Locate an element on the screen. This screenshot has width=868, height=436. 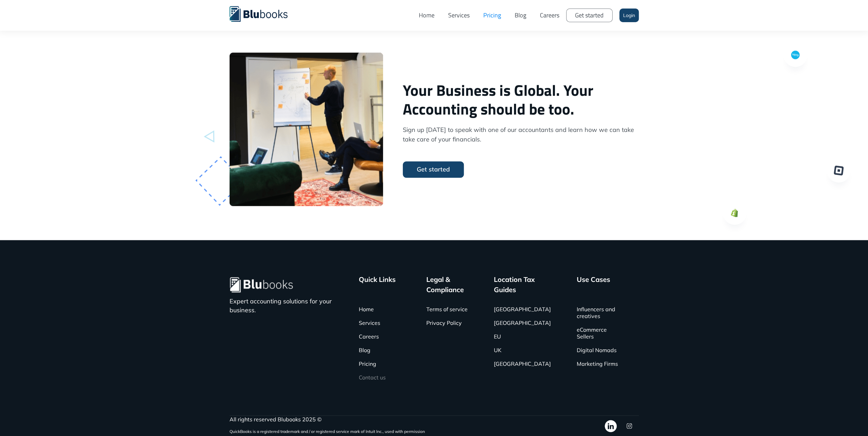
div: Location Tax Guides is located at coordinates (525, 284).